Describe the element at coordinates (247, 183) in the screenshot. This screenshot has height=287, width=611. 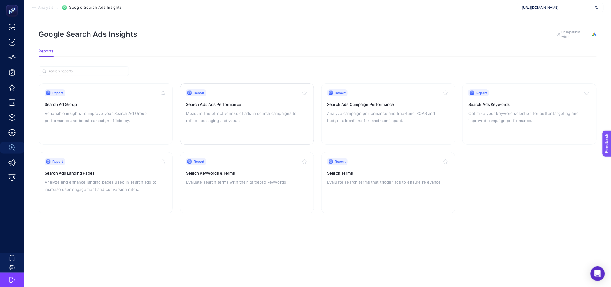
I see `a: ReportSearch Keywords & TermsEvaluate search terms with their targeted keywords` at that location.